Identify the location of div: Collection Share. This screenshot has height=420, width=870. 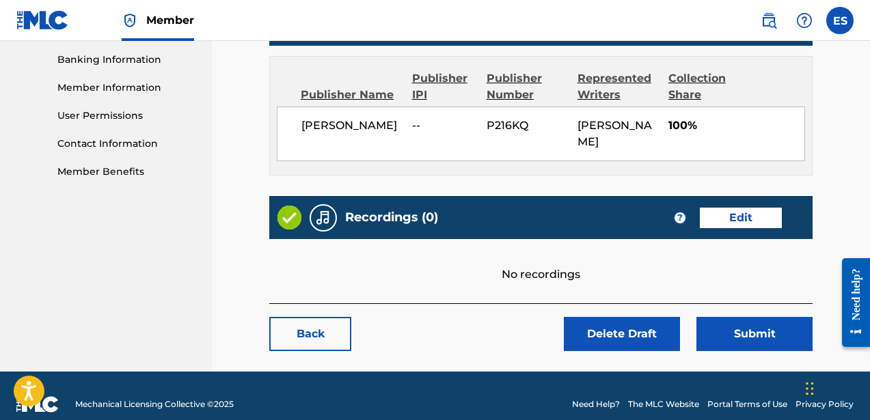
(706, 87).